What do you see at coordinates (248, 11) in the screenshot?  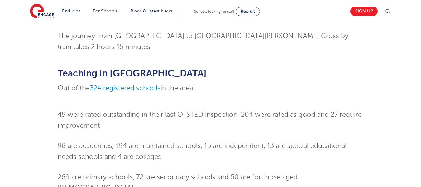 I see `span: Recruit` at bounding box center [248, 11].